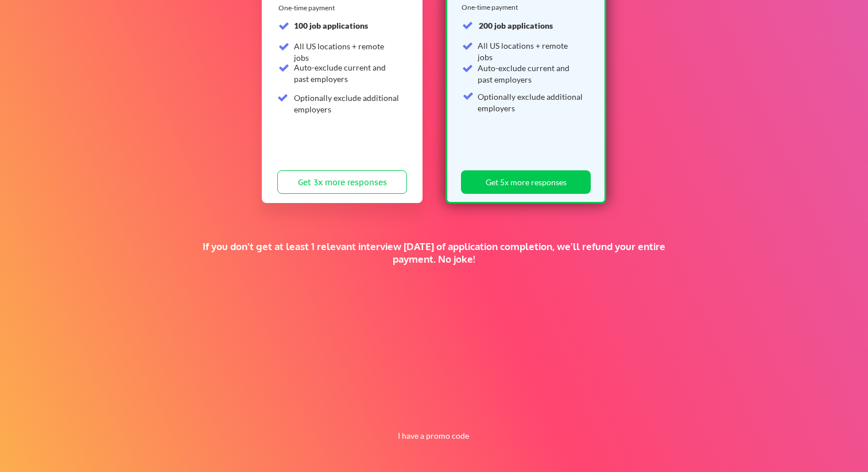  What do you see at coordinates (515, 25) in the screenshot?
I see `strong: 200 job applications` at bounding box center [515, 25].